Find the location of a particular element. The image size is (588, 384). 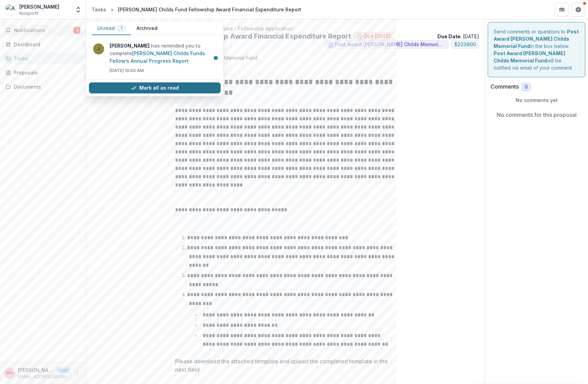

p: has reminded you to complete is located at coordinates (163, 53).